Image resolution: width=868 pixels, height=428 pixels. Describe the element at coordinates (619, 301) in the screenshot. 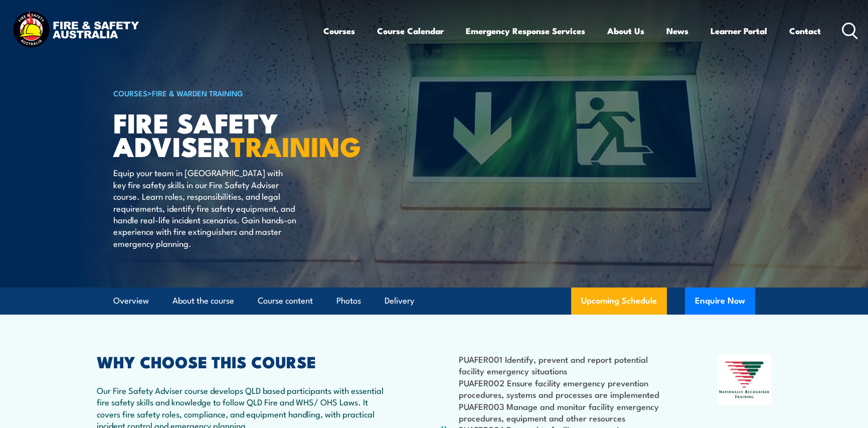

I see `a: Upcoming Schedule` at that location.